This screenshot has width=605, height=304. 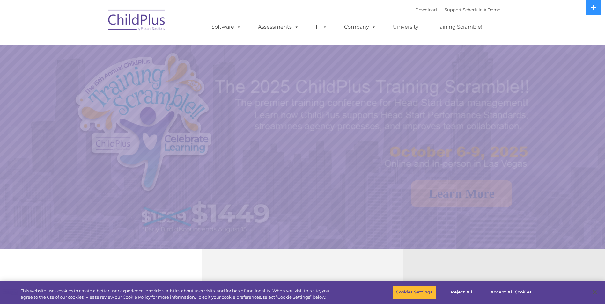 I want to click on a: Download, so click(x=426, y=10).